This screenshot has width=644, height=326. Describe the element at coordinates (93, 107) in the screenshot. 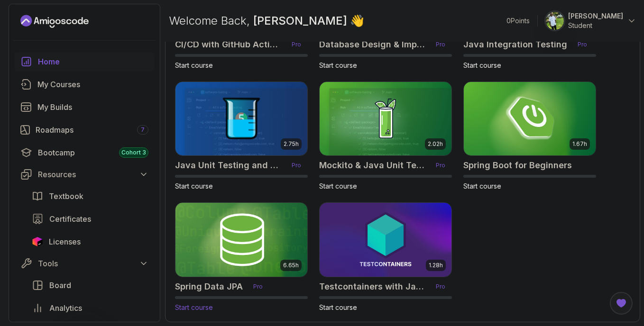

I see `div: My Builds` at that location.